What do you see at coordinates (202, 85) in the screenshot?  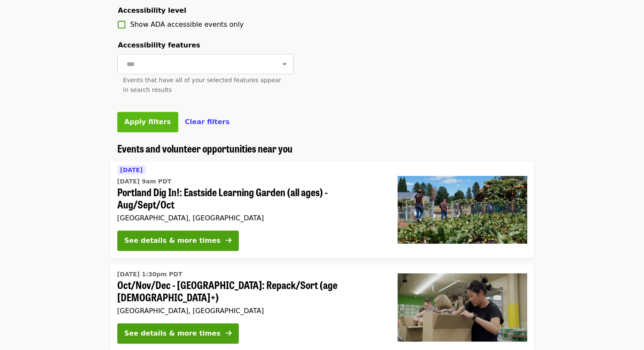 I see `span: Events that have all of your selected features appear in search results` at bounding box center [202, 85].